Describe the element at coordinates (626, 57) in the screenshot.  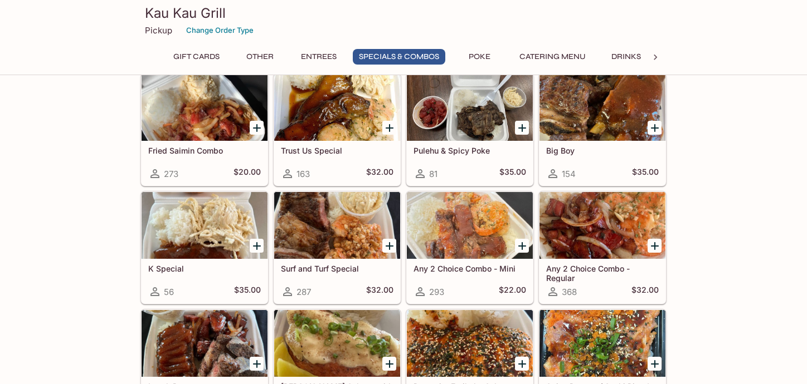
I see `button: Drinks` at that location.